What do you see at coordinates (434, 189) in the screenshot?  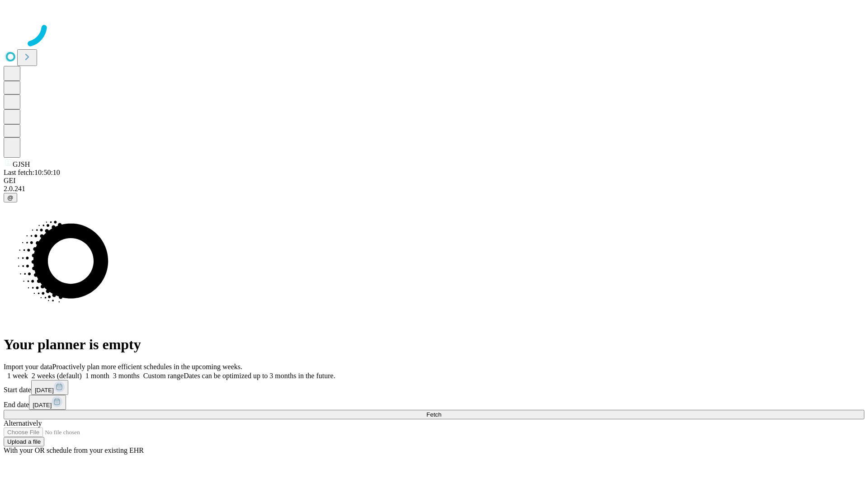 I see `div: 2.0.241` at bounding box center [434, 189].